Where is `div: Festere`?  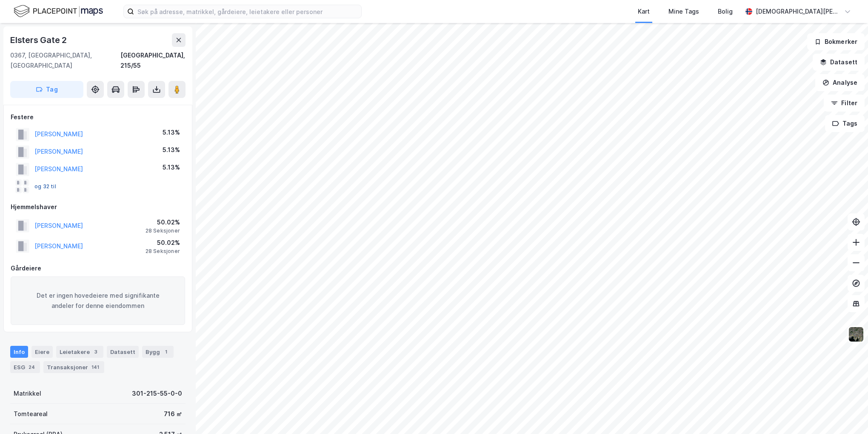 div: Festere is located at coordinates (98, 117).